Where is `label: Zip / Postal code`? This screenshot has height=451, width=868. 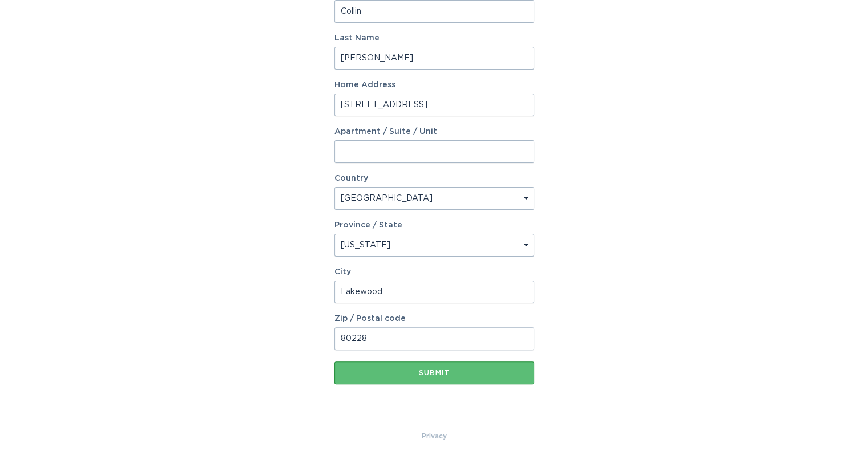
label: Zip / Postal code is located at coordinates (434, 318).